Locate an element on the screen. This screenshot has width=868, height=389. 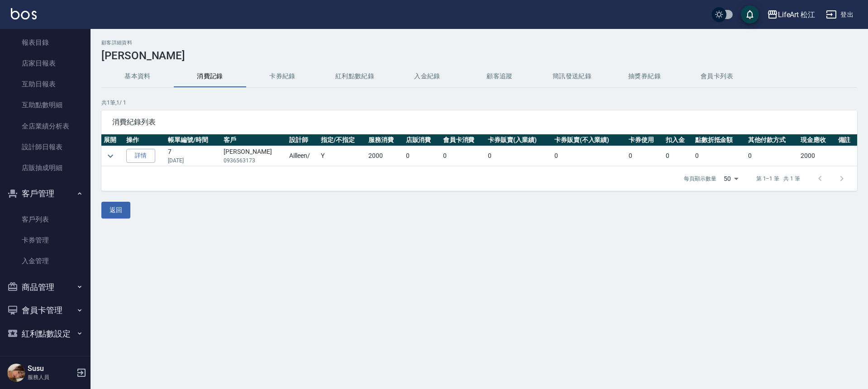
button: 簡訊發送紀錄 is located at coordinates (572, 77).